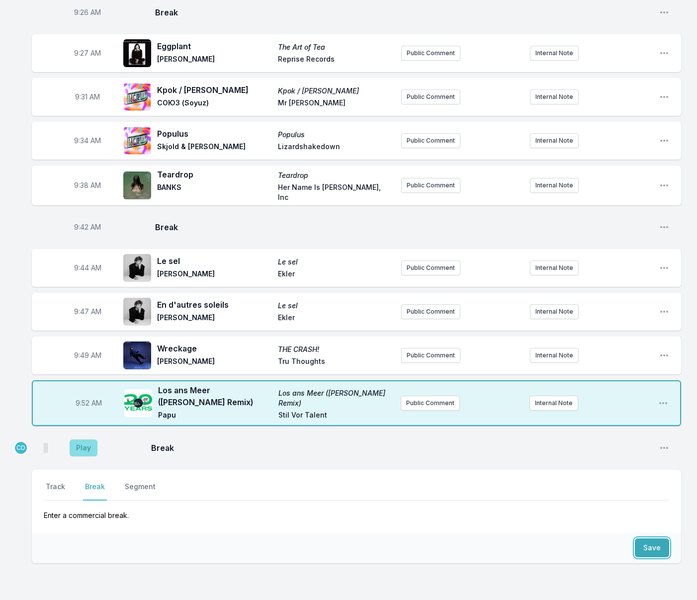  What do you see at coordinates (336, 416) in the screenshot?
I see `span: Stil Vor Talent` at bounding box center [336, 416].